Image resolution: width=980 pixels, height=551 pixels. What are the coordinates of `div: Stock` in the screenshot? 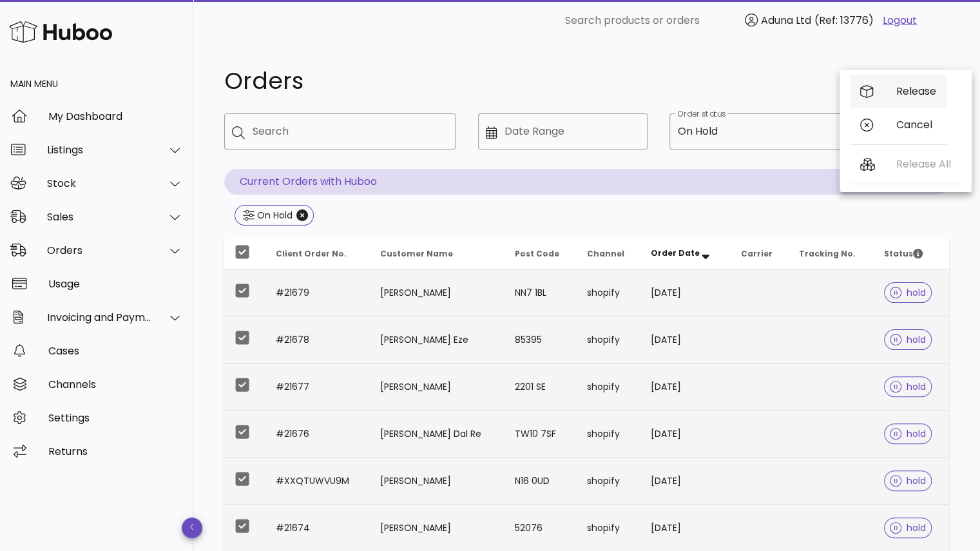 It's located at (99, 183).